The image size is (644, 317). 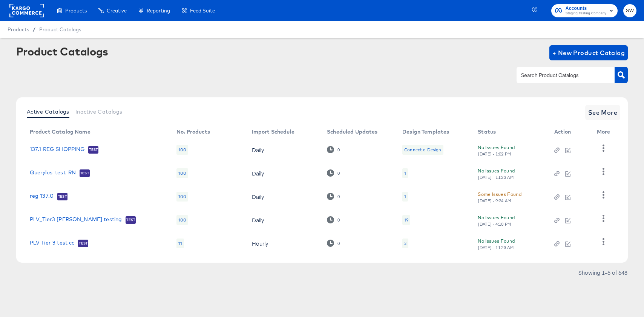 I want to click on span: Creative, so click(x=117, y=10).